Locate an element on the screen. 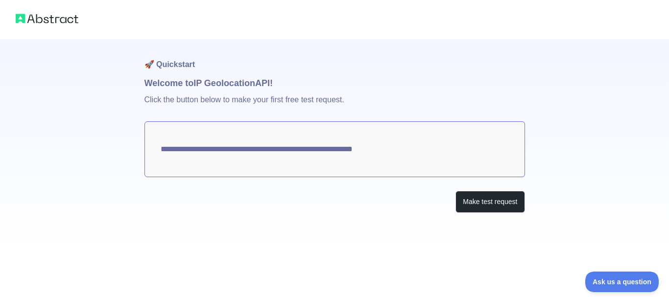 The image size is (669, 297). img: Abstract logo is located at coordinates (47, 19).